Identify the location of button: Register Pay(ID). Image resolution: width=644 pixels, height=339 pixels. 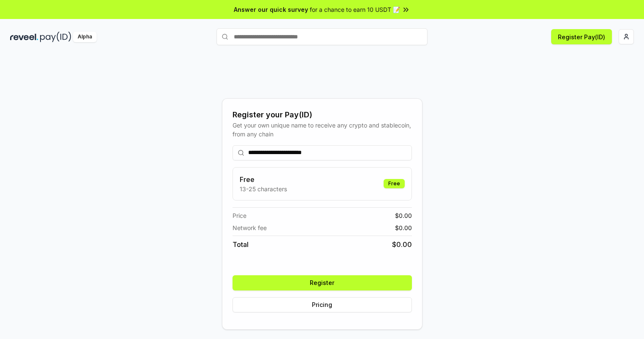
(582, 36).